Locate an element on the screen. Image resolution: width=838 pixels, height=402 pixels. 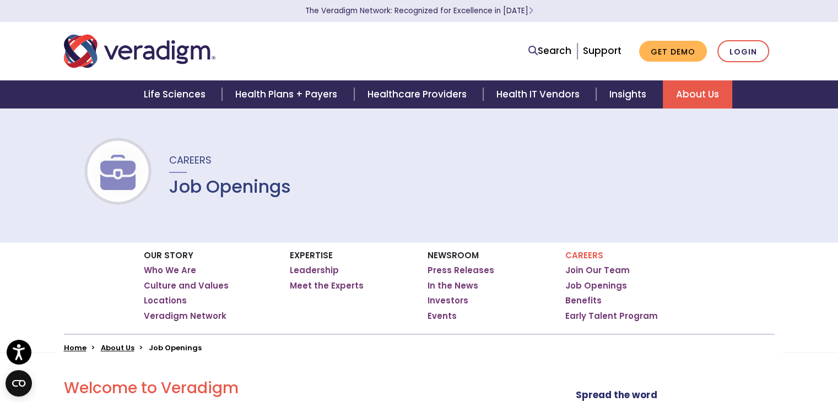
h2: Welcome to Veradigm is located at coordinates (289, 389).